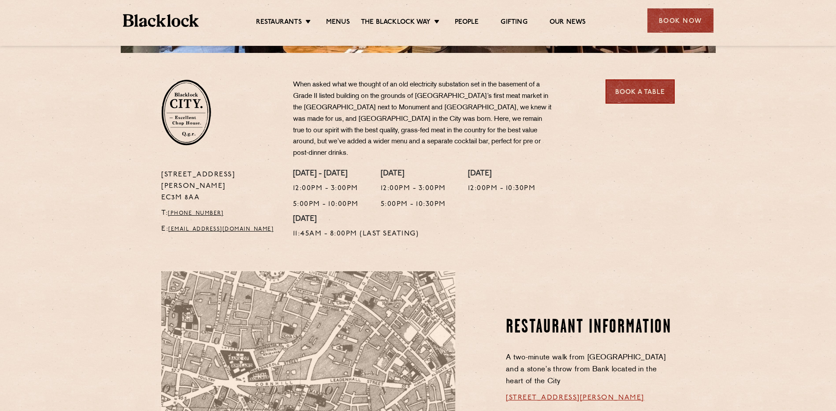  Describe the element at coordinates (161, 20) in the screenshot. I see `img: BL_Textured_Logo-footer-cropped.svg` at that location.